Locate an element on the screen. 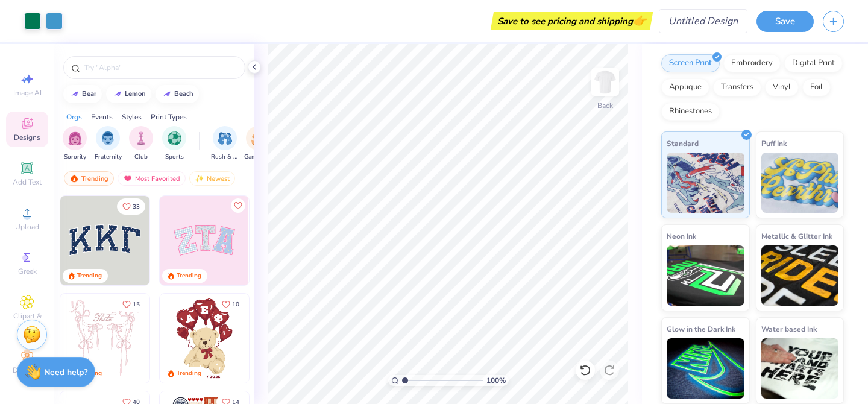  button: beach is located at coordinates (178, 94).